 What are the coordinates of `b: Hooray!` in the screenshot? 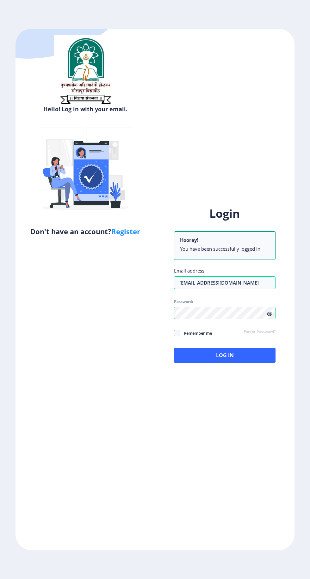 It's located at (189, 240).